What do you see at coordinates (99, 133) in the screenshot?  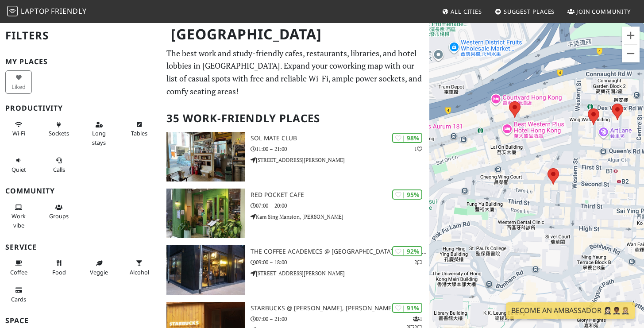 I see `button: Long stays` at bounding box center [99, 133].